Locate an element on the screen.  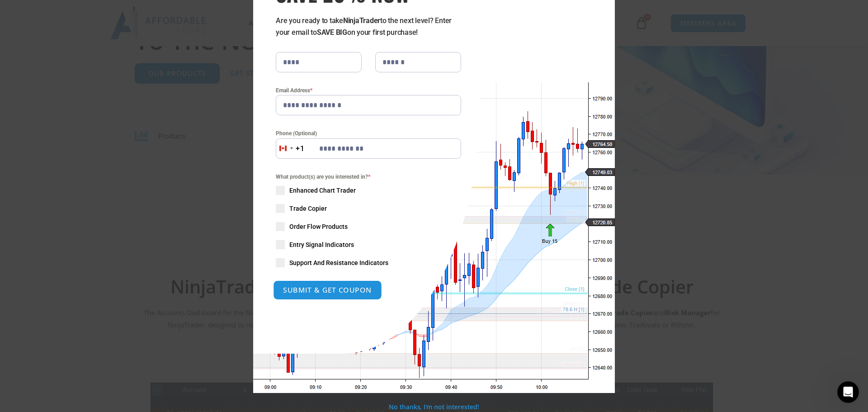
span: What product(s) are you interested in? is located at coordinates (368, 177).